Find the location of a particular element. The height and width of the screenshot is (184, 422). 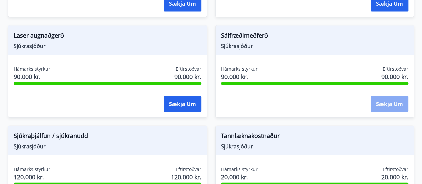

span: Sjúkraþjálfun / sjúkranudd is located at coordinates (107, 137).